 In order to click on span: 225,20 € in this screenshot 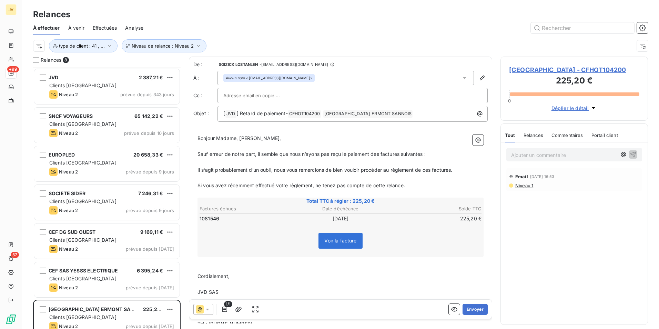, I will do `click(154, 309)`.